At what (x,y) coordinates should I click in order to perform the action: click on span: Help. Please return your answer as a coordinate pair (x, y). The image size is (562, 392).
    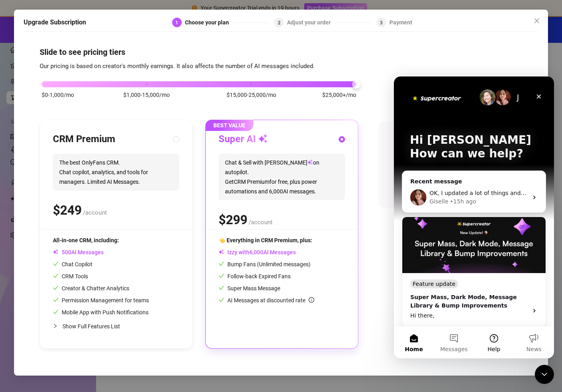
    Looking at the image, I should click on (100, 273).